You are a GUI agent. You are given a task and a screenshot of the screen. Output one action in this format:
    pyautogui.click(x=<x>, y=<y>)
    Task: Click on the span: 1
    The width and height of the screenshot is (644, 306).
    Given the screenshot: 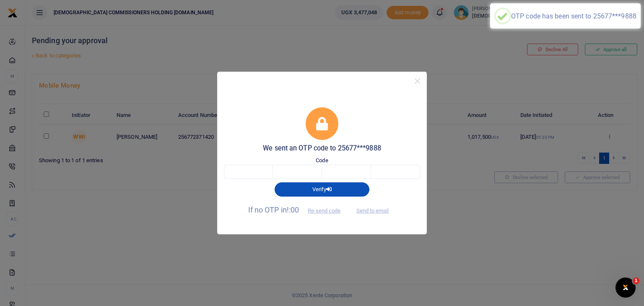 What is the action you would take?
    pyautogui.click(x=636, y=281)
    